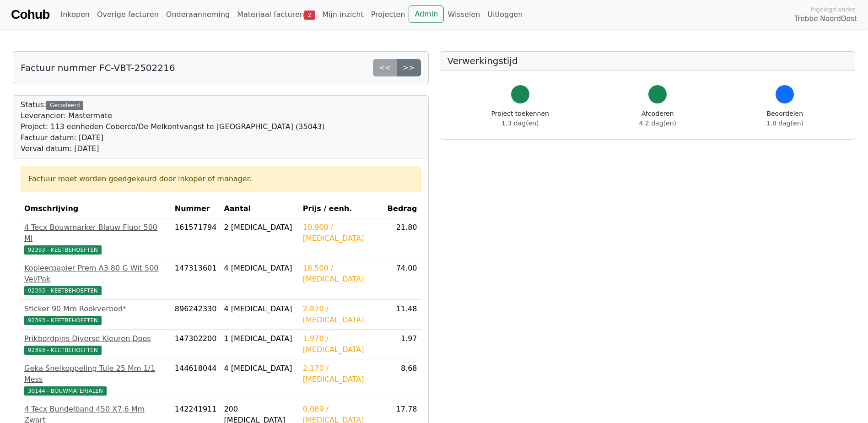 This screenshot has width=868, height=423. I want to click on a: Materiaal facturen2, so click(276, 15).